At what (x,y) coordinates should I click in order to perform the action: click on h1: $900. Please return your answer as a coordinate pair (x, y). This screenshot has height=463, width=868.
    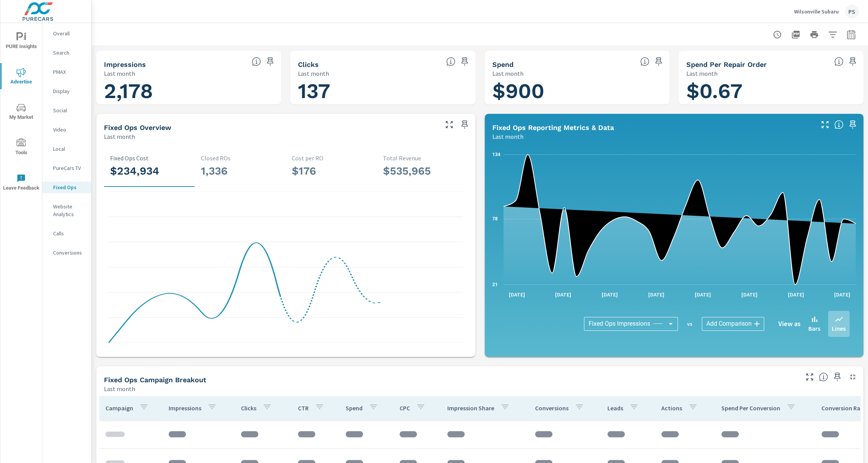
    Looking at the image, I should click on (577, 91).